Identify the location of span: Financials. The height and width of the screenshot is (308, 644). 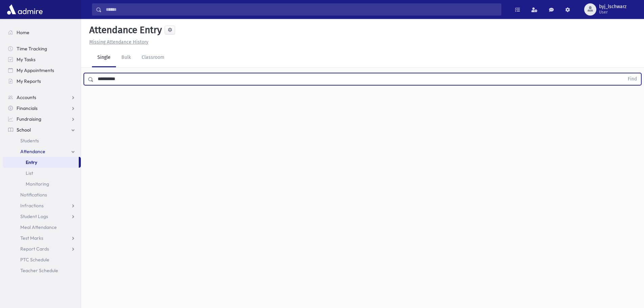
(27, 108).